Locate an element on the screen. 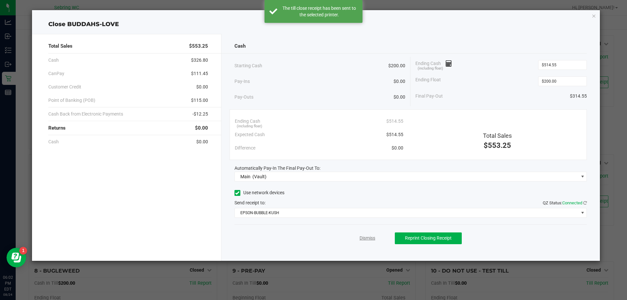 This screenshot has height=300, width=627. div: Returns is located at coordinates (128, 128).